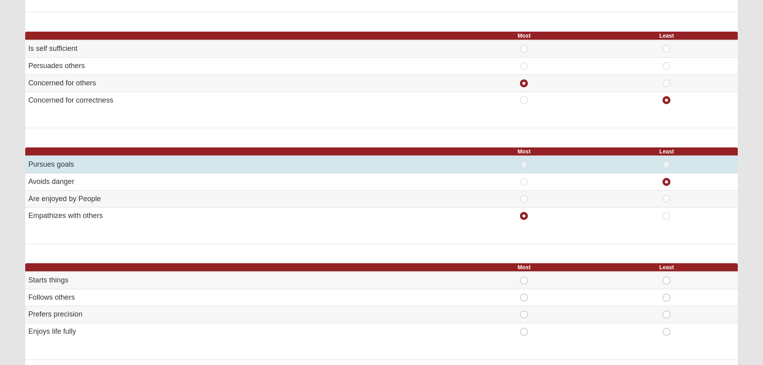 The image size is (763, 365). What do you see at coordinates (239, 216) in the screenshot?
I see `td: Empathizes with others` at bounding box center [239, 216].